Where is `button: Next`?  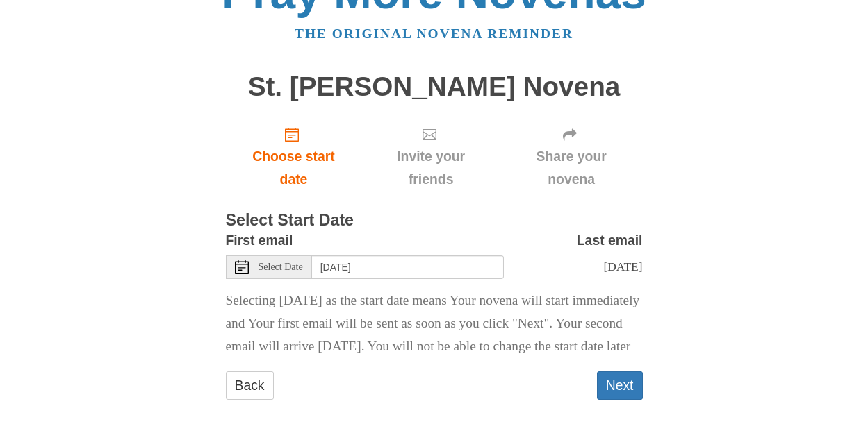
button: Next is located at coordinates (620, 385).